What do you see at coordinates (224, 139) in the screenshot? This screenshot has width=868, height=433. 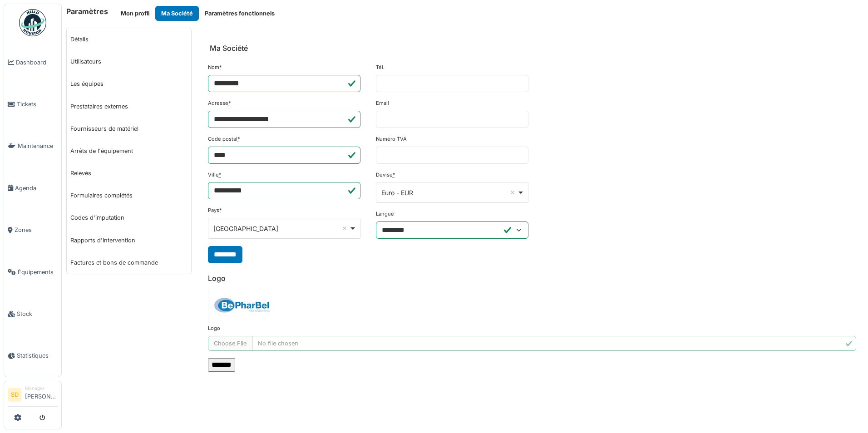 I see `label: Code postal` at bounding box center [224, 139].